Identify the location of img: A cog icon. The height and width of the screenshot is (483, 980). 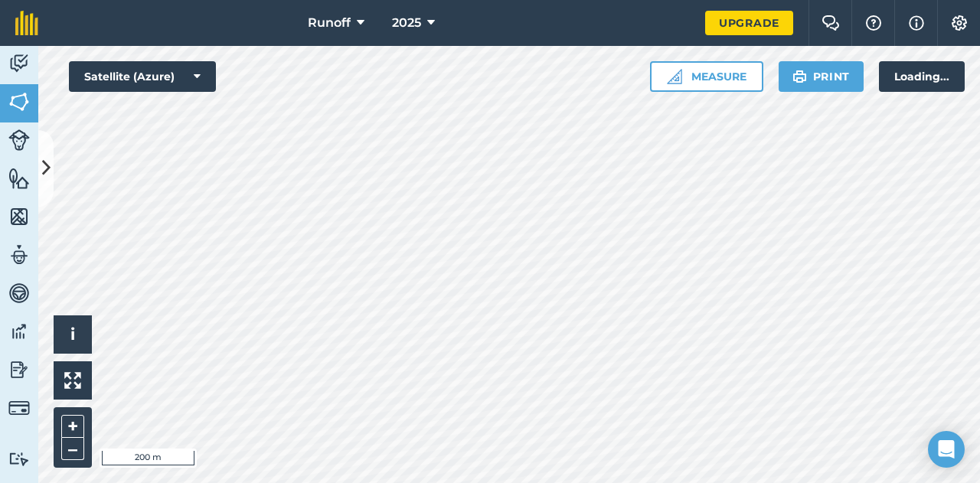
(959, 23).